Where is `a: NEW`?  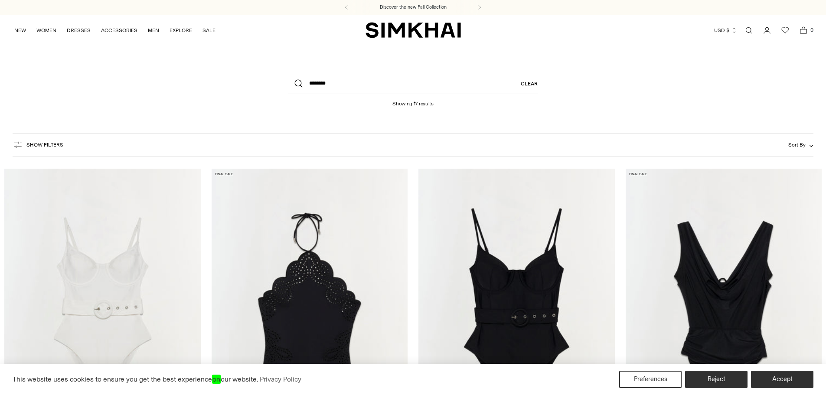
a: NEW is located at coordinates (20, 30).